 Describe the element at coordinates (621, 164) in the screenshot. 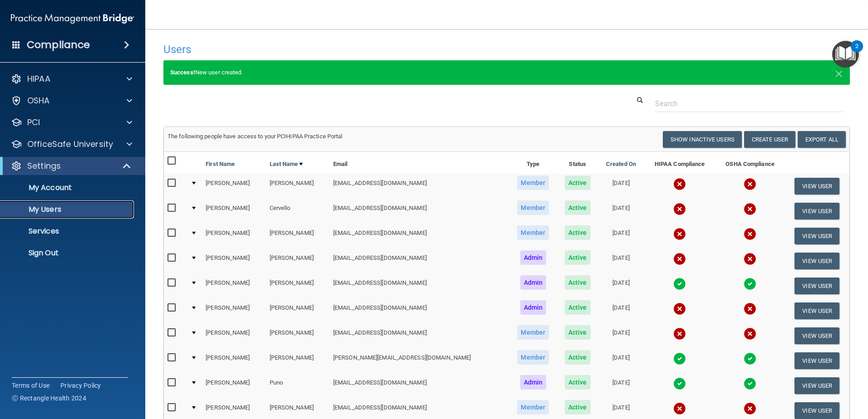

I see `a: Created On` at that location.